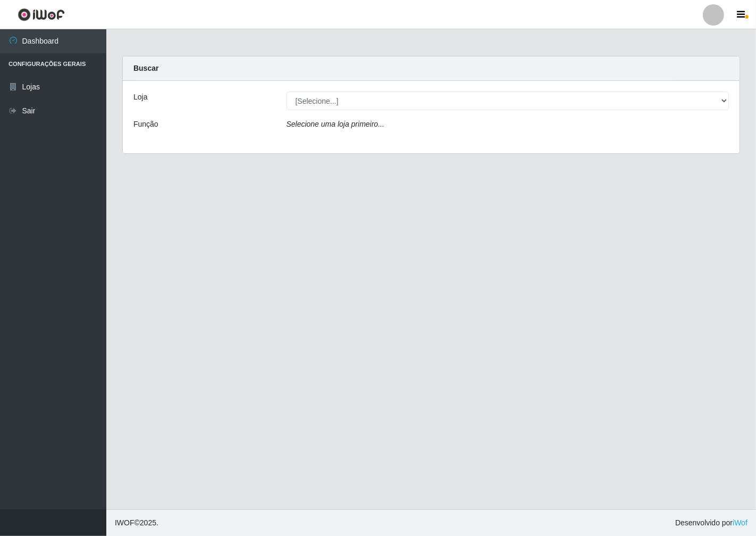 Image resolution: width=756 pixels, height=536 pixels. What do you see at coordinates (741, 523) in the screenshot?
I see `a: iWof` at bounding box center [741, 523].